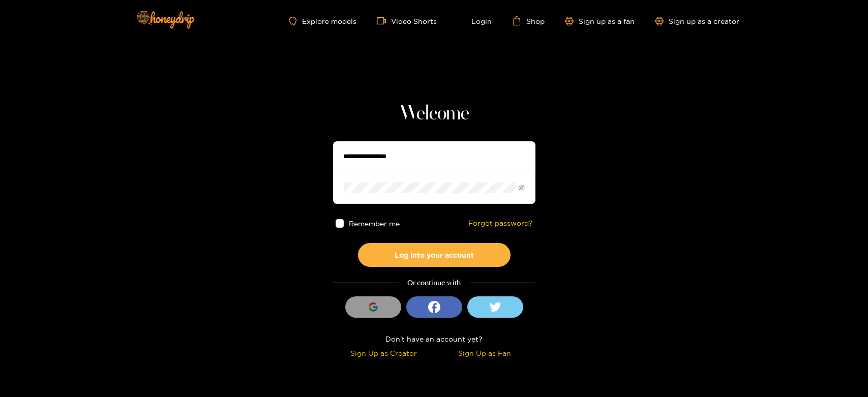 The width and height of the screenshot is (868, 397). Describe the element at coordinates (522, 188) in the screenshot. I see `span: eye-invisible` at that location.